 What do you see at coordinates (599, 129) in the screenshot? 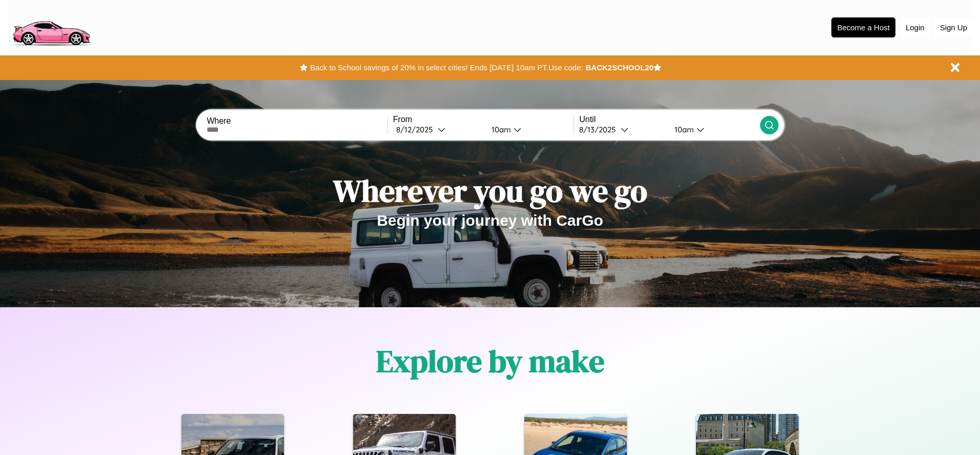
I see `div: 8 / 13 / 2025` at bounding box center [599, 129].